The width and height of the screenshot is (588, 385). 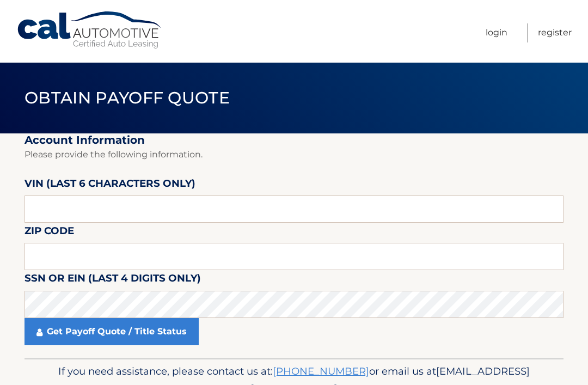 What do you see at coordinates (294, 140) in the screenshot?
I see `h2: Account Information` at bounding box center [294, 140].